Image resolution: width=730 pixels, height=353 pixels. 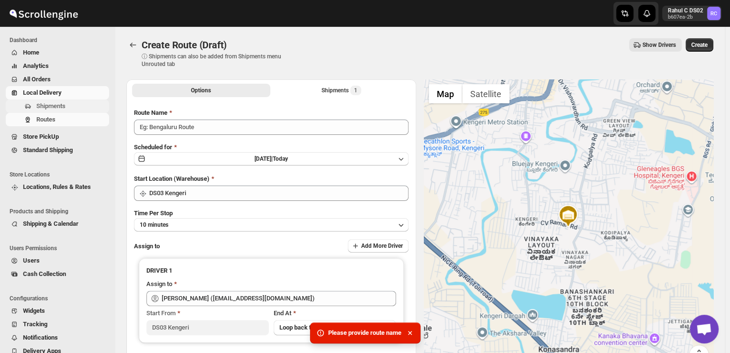 What do you see at coordinates (57, 106) in the screenshot?
I see `button: Shipments` at bounding box center [57, 106].